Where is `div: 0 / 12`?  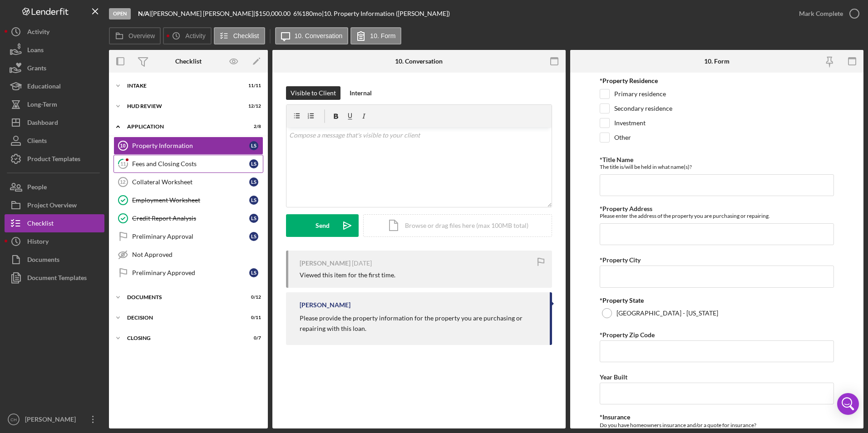
div: 0 / 12 is located at coordinates (253, 298).